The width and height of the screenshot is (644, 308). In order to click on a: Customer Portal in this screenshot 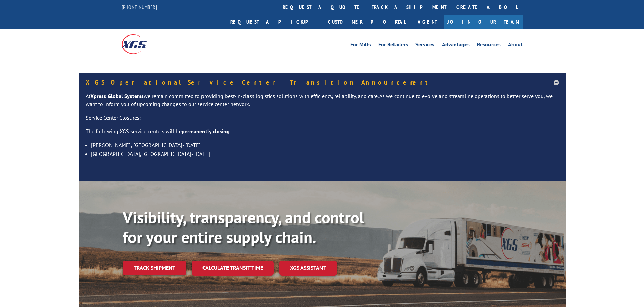, I will do `click(367, 22)`.